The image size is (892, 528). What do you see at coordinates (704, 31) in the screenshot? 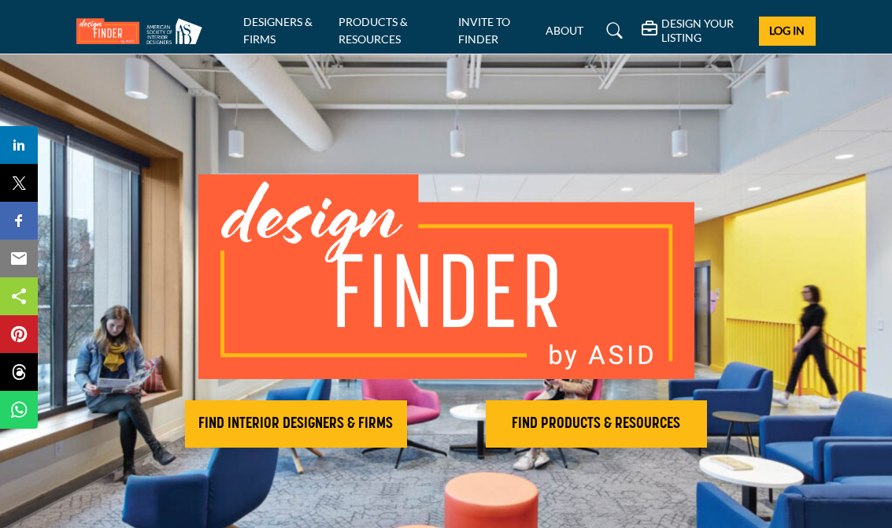
I see `h5: DESIGN YOUR LISTING` at bounding box center [704, 31].